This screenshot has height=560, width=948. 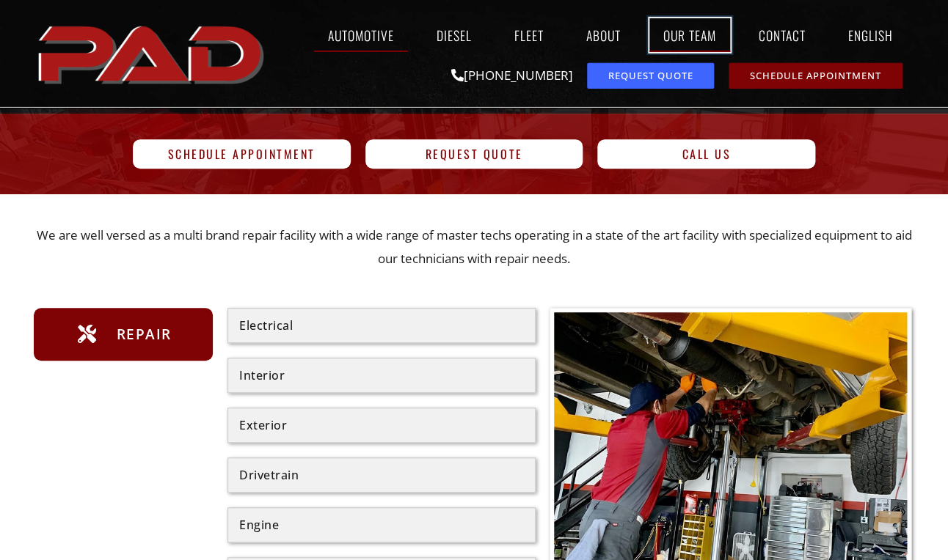 I want to click on a: Automotive, so click(x=361, y=35).